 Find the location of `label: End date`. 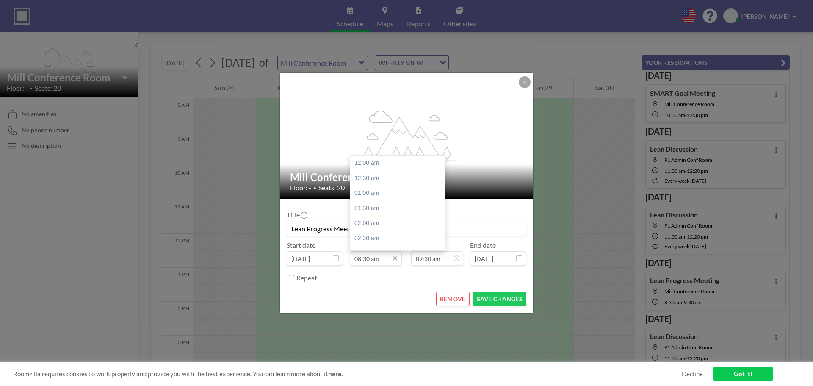

label: End date is located at coordinates (483, 245).